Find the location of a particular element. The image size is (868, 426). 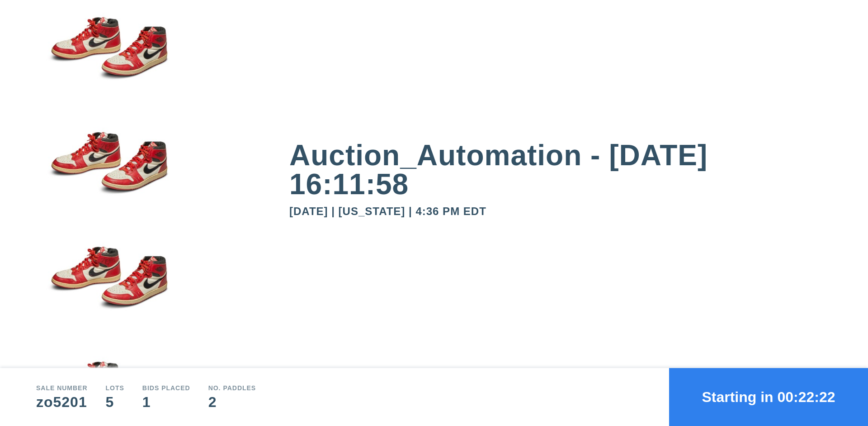

div: Bids Placed is located at coordinates (166, 387).